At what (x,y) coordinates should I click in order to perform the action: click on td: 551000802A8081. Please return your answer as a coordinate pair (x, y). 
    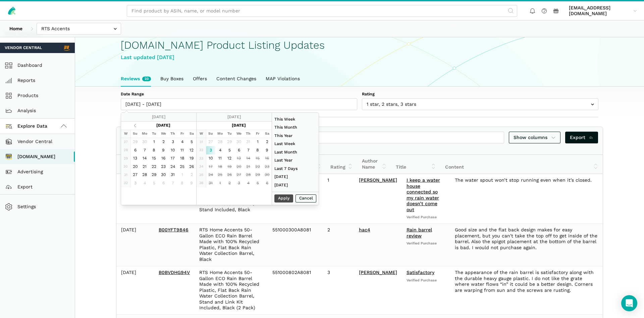
    Looking at the image, I should click on (295, 290).